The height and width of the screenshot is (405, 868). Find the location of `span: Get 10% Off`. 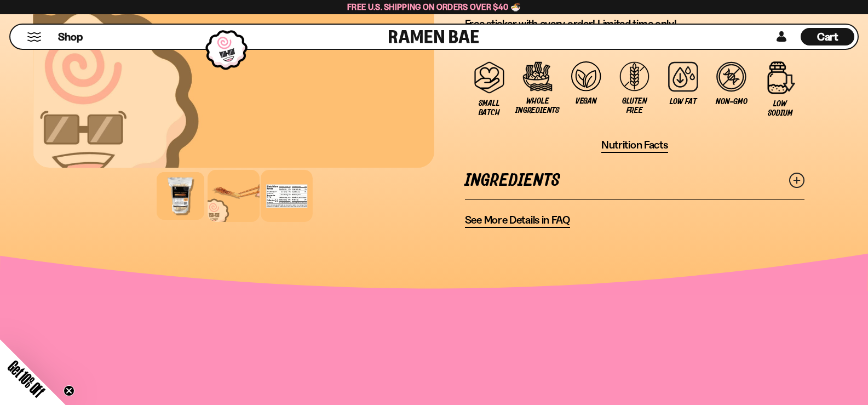

span: Get 10% Off is located at coordinates (27, 378).